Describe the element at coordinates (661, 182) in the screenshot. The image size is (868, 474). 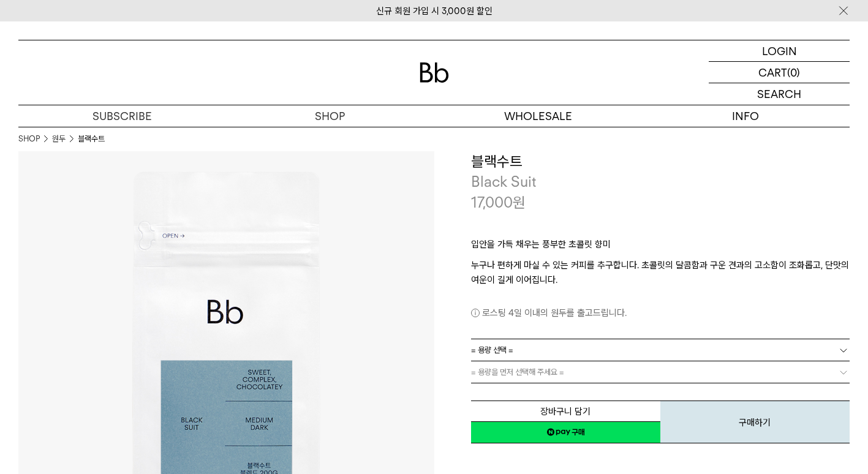
I see `p: Black Suit` at that location.